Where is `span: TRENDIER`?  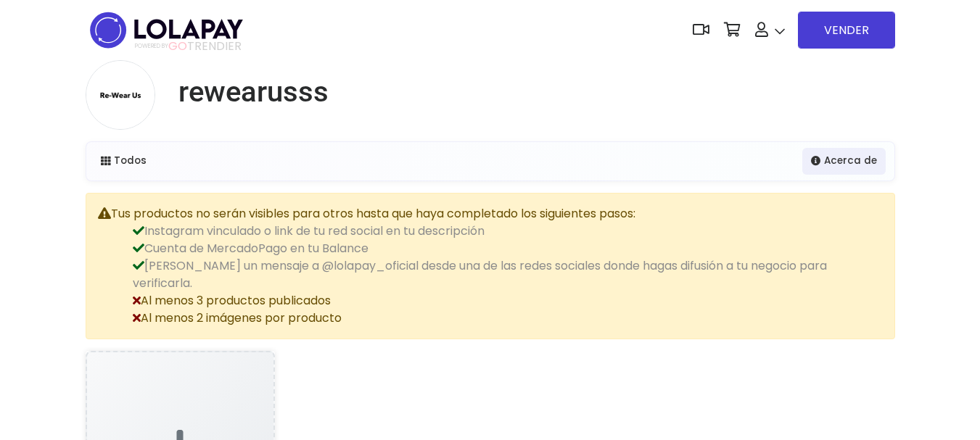
span: TRENDIER is located at coordinates (188, 46).